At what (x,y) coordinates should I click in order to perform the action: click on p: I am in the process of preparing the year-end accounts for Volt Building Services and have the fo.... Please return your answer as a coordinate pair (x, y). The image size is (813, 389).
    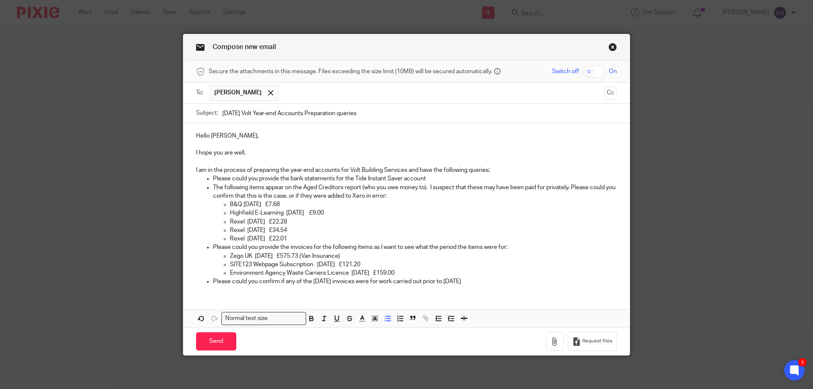
    Looking at the image, I should click on (407, 170).